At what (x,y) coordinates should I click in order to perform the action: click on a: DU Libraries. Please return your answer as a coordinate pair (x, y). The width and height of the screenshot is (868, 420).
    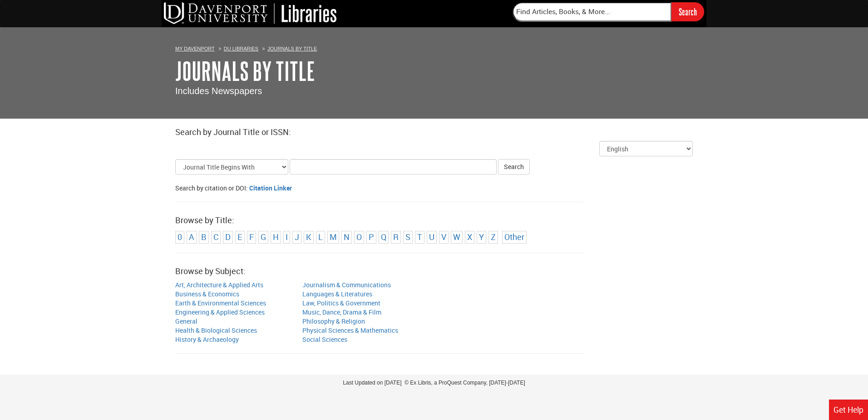
    Looking at the image, I should click on (241, 48).